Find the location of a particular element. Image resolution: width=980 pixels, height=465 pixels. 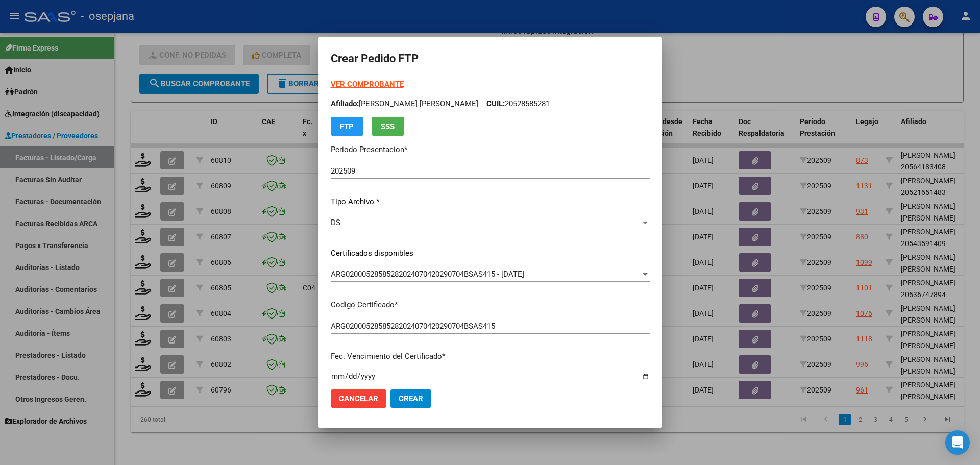

span: SSS is located at coordinates (387, 127).